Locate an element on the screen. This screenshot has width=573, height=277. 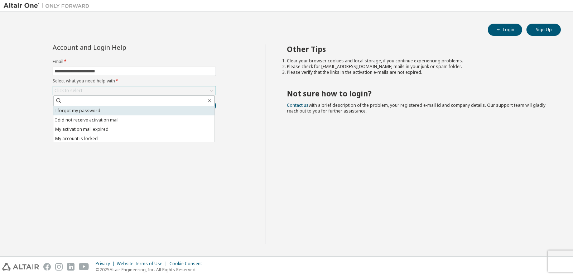
button: Login is located at coordinates (505, 30).